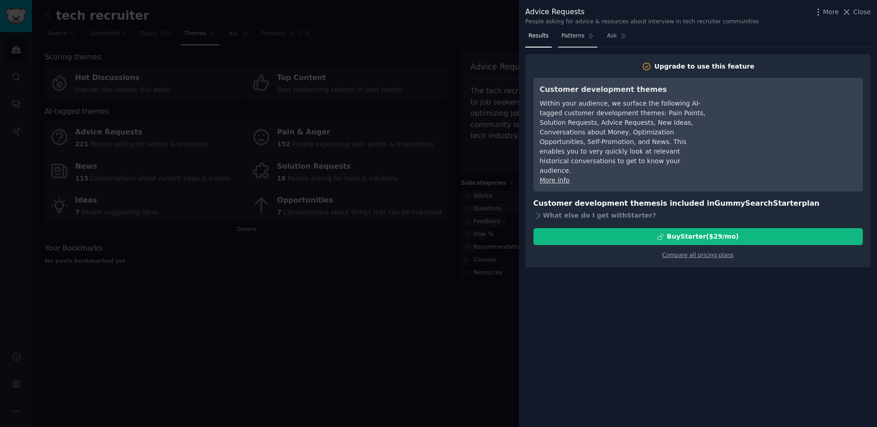  What do you see at coordinates (831, 12) in the screenshot?
I see `span: More` at bounding box center [831, 12].